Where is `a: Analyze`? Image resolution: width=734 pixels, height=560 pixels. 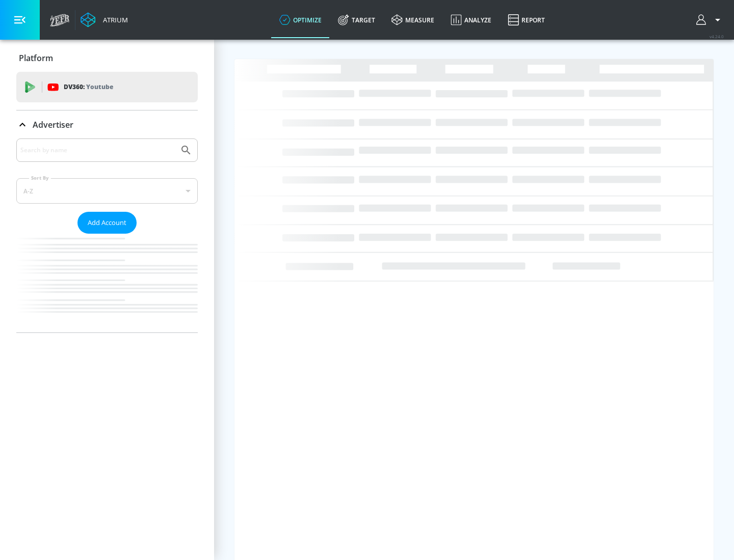
a: Analyze is located at coordinates (471, 20).